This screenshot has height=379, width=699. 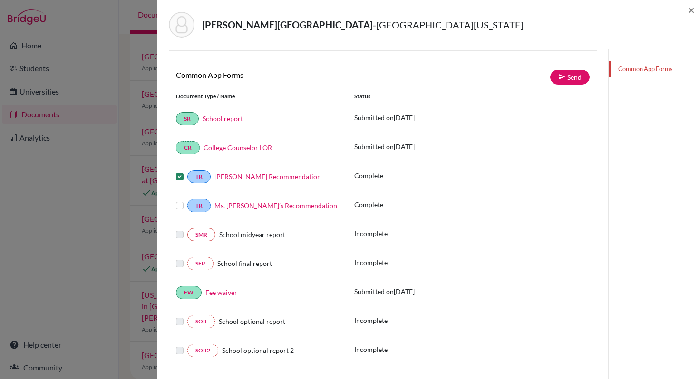 What do you see at coordinates (258, 97) in the screenshot?
I see `div: Document Type / Name` at bounding box center [258, 97].